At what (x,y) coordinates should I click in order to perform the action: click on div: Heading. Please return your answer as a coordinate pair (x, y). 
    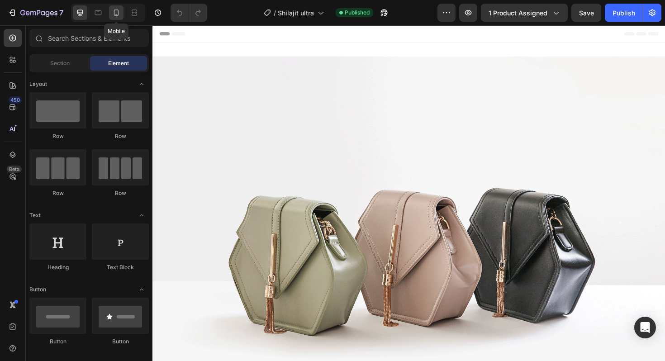
    Looking at the image, I should click on (58, 267).